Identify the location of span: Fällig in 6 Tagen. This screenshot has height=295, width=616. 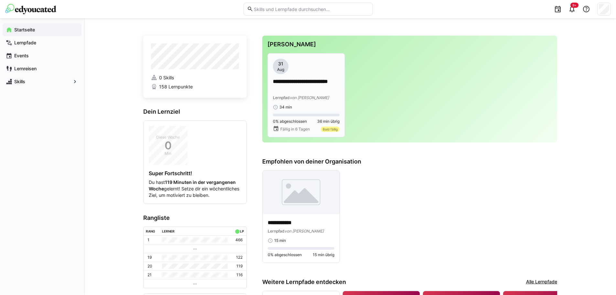
(295, 129).